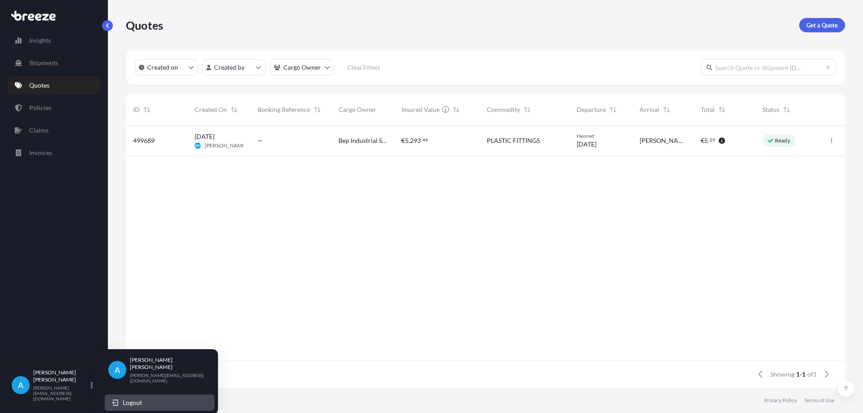  What do you see at coordinates (54, 108) in the screenshot?
I see `a: Policies` at bounding box center [54, 108].